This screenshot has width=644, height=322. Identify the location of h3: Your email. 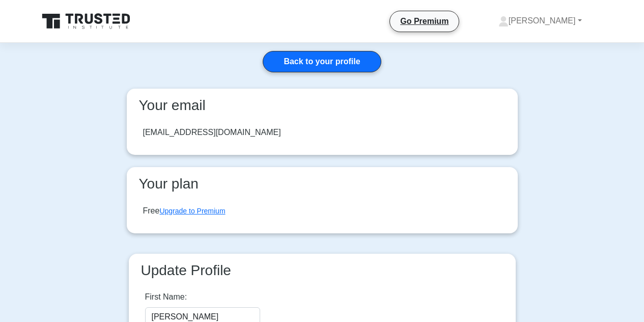
(322, 105).